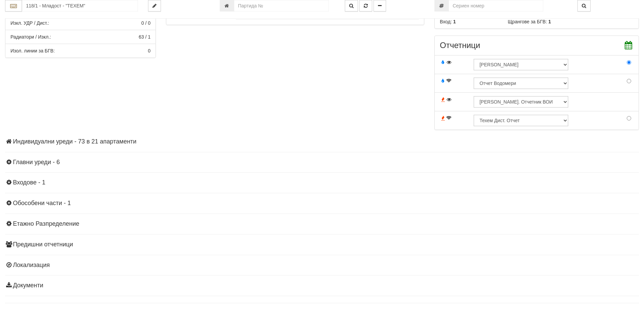 Image resolution: width=644 pixels, height=311 pixels. I want to click on span: 0 / 0, so click(145, 23).